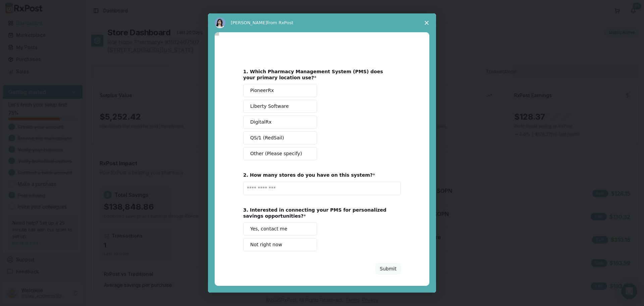  Describe the element at coordinates (322, 188) in the screenshot. I see `input: Enter text...` at that location.